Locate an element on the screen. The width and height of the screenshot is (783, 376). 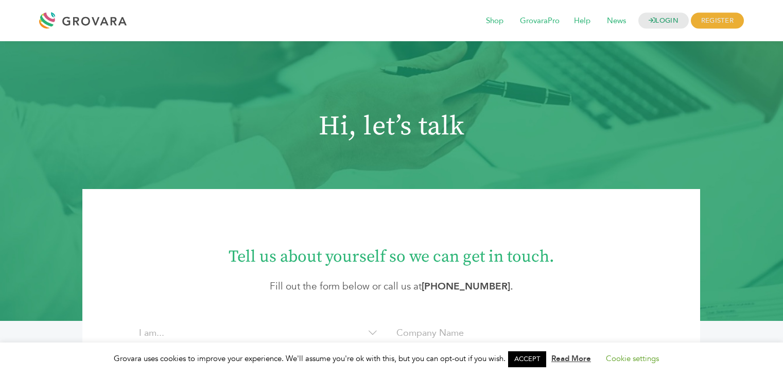
a: LOGIN is located at coordinates (664, 21).